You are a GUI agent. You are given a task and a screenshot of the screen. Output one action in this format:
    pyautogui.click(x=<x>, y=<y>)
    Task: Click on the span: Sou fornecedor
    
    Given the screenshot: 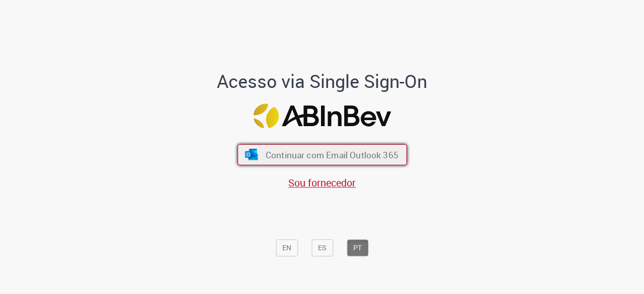 What is the action you would take?
    pyautogui.click(x=322, y=183)
    